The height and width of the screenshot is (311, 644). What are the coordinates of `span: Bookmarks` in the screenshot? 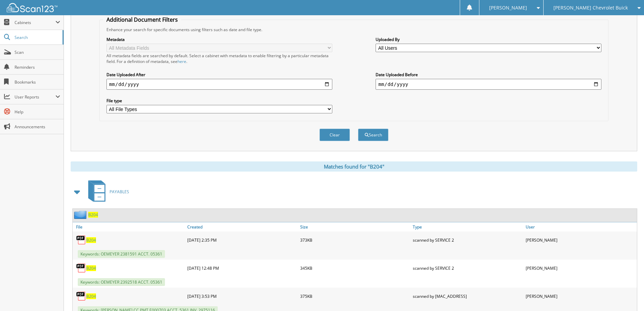 It's located at (37, 82).